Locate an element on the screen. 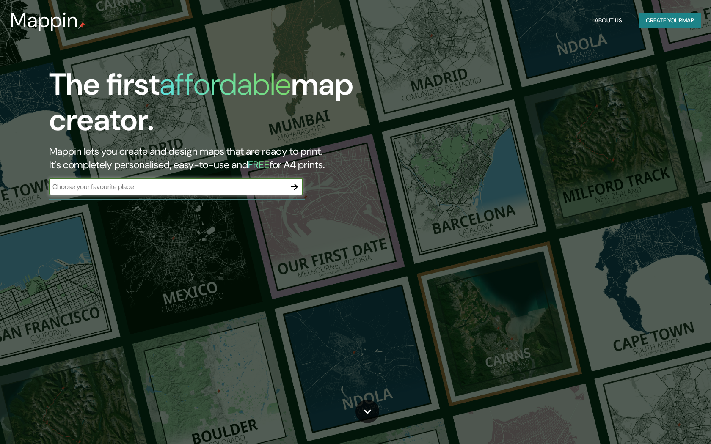 The height and width of the screenshot is (444, 711). input: Choose your favourite place is located at coordinates (168, 187).